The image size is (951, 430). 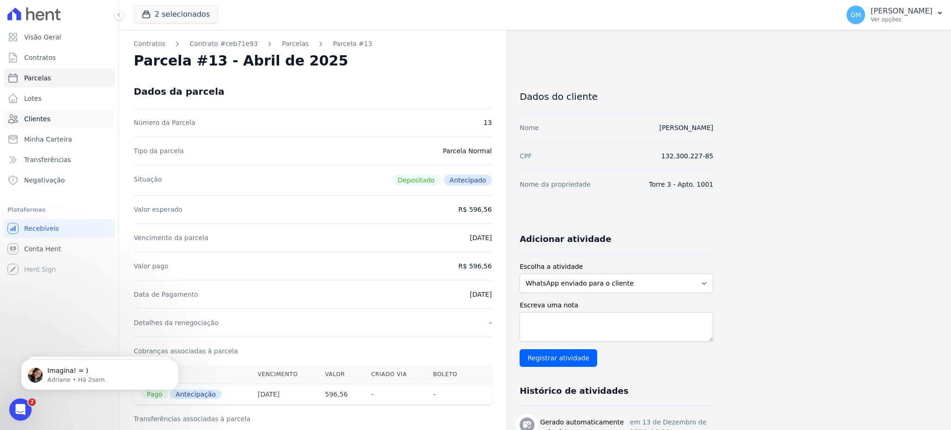 I want to click on p: Message from Adriane, sent Há 2sem, so click(x=100, y=40).